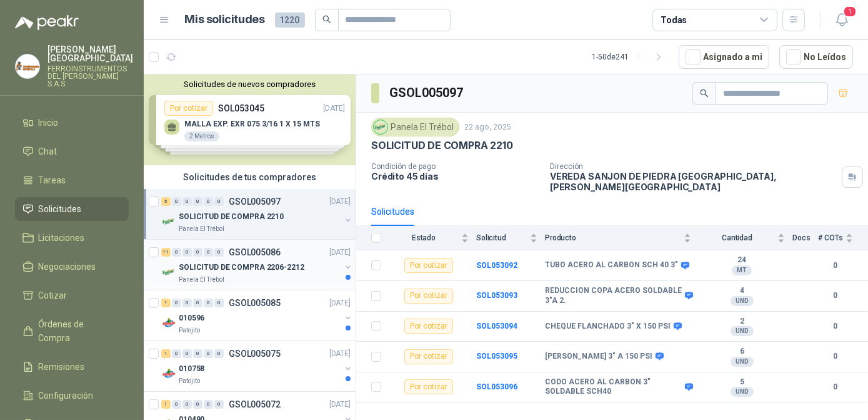 This screenshot has height=420, width=868. What do you see at coordinates (742, 352) in the screenshot?
I see `b: 6` at bounding box center [742, 352].